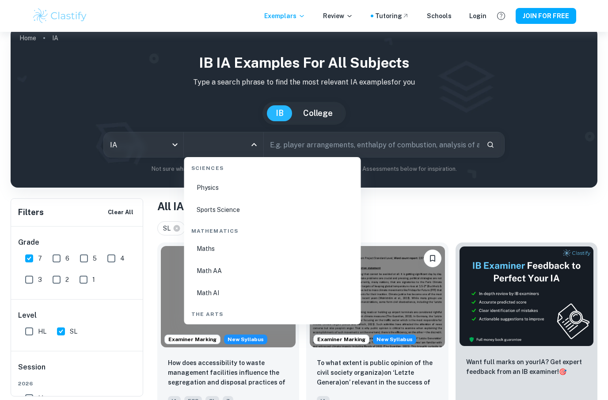 The width and height of the screenshot is (608, 400). What do you see at coordinates (273, 166) in the screenshot?
I see `div: Sciences` at bounding box center [273, 166].